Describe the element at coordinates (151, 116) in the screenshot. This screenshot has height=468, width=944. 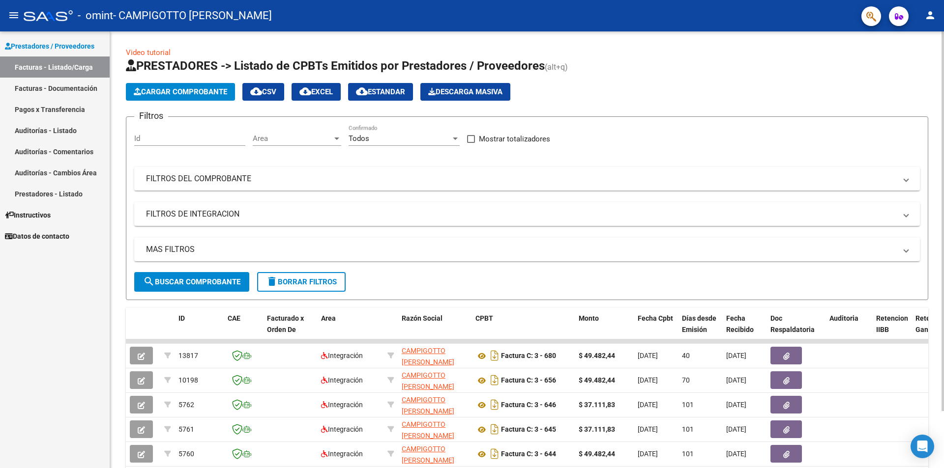
I see `h3: Filtros` at that location.